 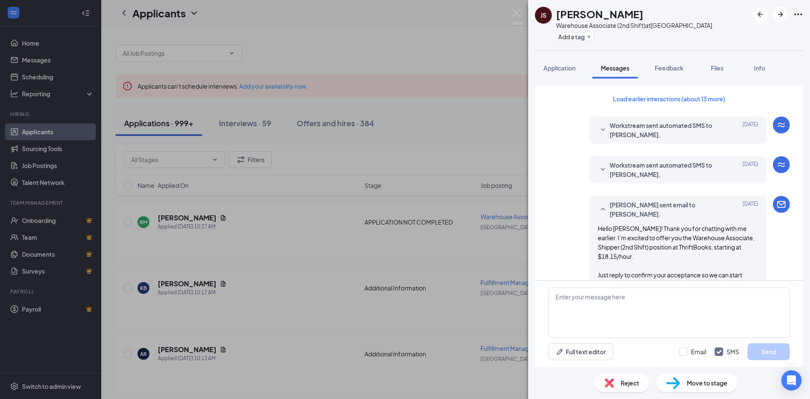 I want to click on button: Load earlier interactions (about 13 more), so click(x=669, y=99).